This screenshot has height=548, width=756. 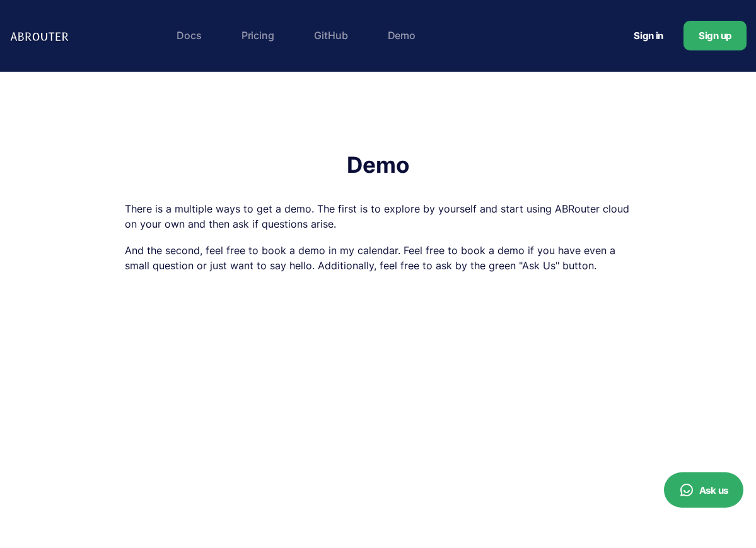 What do you see at coordinates (402, 35) in the screenshot?
I see `a: Demo` at bounding box center [402, 35].